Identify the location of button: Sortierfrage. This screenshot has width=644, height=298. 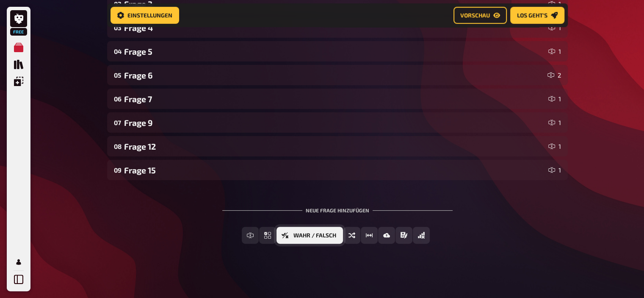
(352, 235).